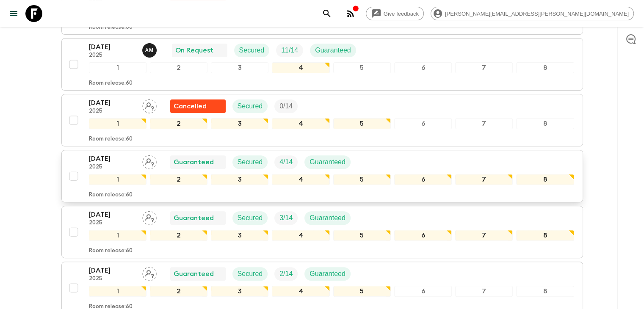 This screenshot has width=644, height=309. I want to click on button: search adventures, so click(327, 14).